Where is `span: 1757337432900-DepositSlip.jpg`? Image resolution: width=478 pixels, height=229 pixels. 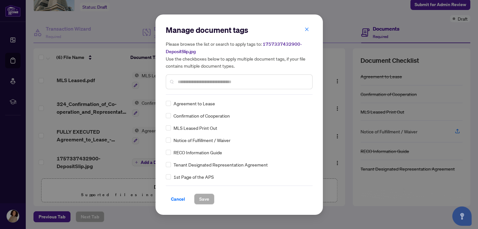
span: 1757337432900-DepositSlip.jpg is located at coordinates (234, 48).